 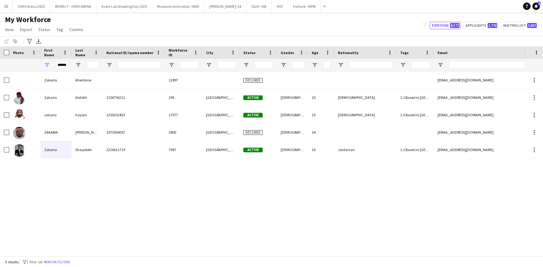 What do you see at coordinates (60, 30) in the screenshot?
I see `a: Tag` at bounding box center [60, 30].